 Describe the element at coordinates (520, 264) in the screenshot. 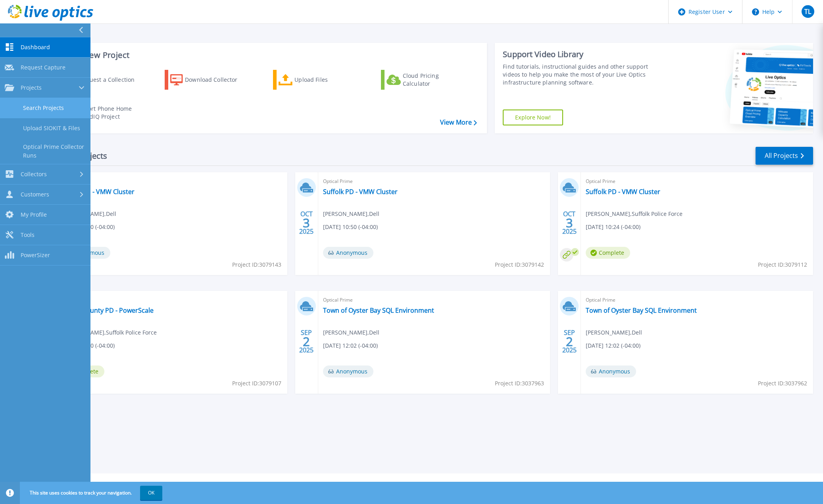

I see `span: Project ID: 3079142` at that location.